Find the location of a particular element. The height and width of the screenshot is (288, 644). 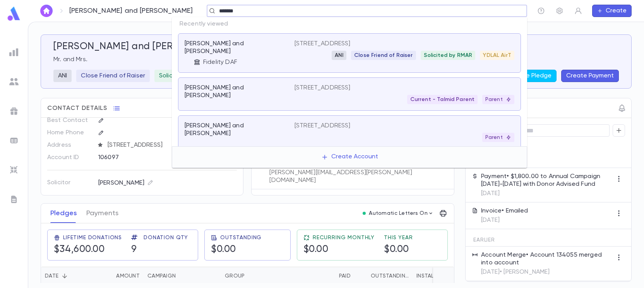

span: Current - Talmid Parent is located at coordinates (442, 100).